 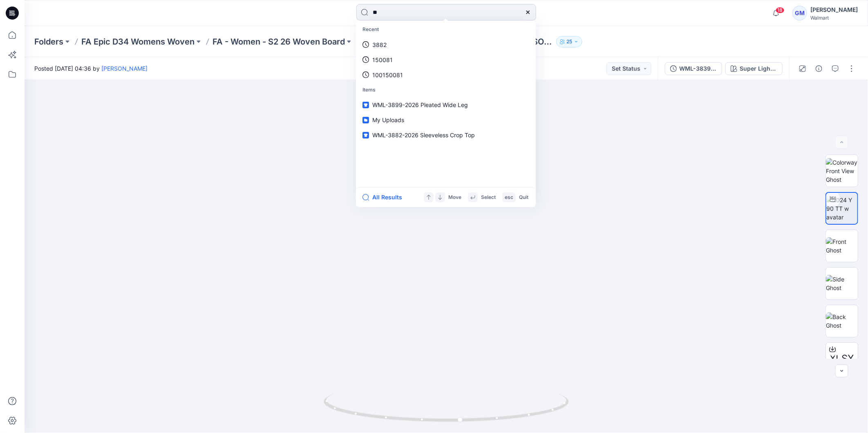 I want to click on button: Details, so click(x=819, y=69).